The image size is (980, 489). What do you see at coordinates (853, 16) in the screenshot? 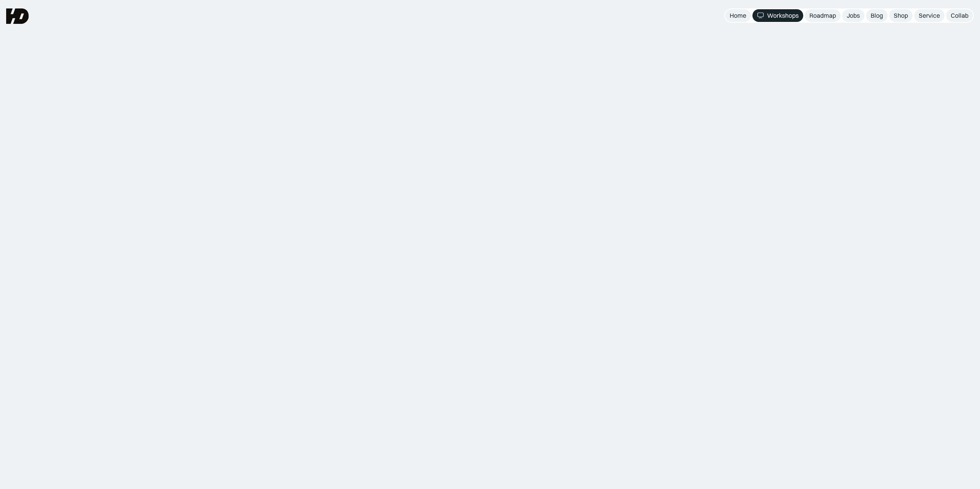
I see `div: Jobs` at bounding box center [853, 16].